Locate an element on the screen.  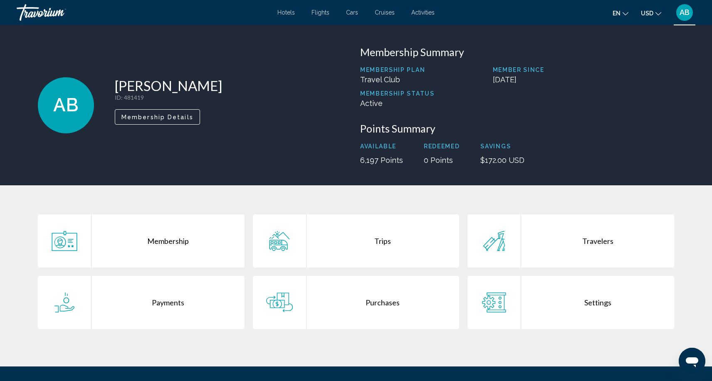
h3: Membership Summary is located at coordinates (517, 52).